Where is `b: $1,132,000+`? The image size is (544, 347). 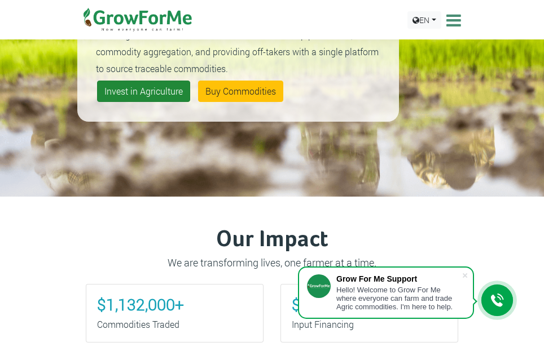 b: $1,132,000+ is located at coordinates (140, 305).